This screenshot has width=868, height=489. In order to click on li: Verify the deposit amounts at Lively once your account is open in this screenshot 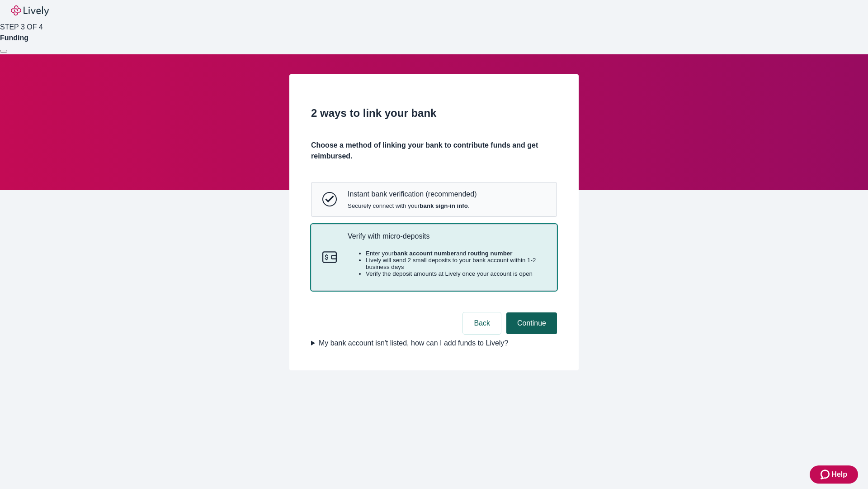, I will do `click(456, 274)`.